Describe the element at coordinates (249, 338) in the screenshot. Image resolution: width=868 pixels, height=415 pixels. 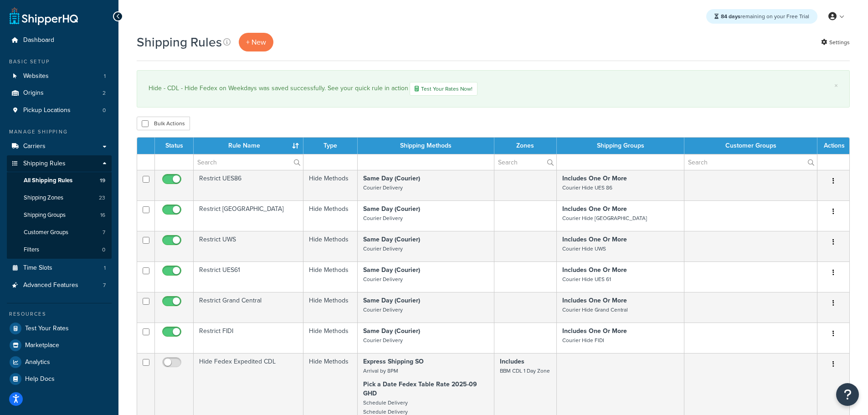
I see `td: Restrict FIDI` at that location.